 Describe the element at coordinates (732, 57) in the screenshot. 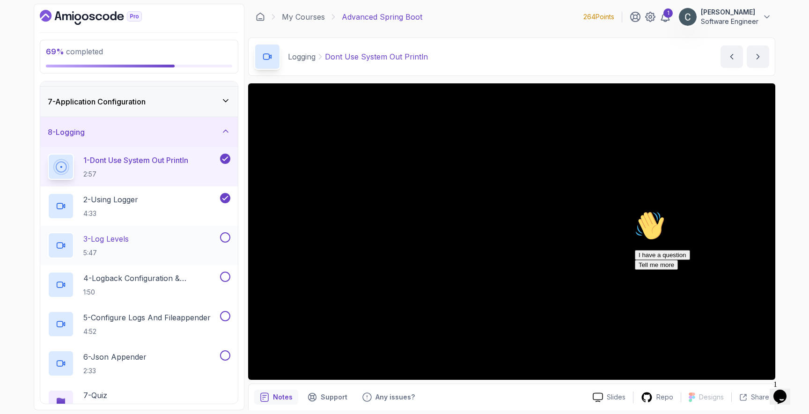

I see `button: previous content` at that location.